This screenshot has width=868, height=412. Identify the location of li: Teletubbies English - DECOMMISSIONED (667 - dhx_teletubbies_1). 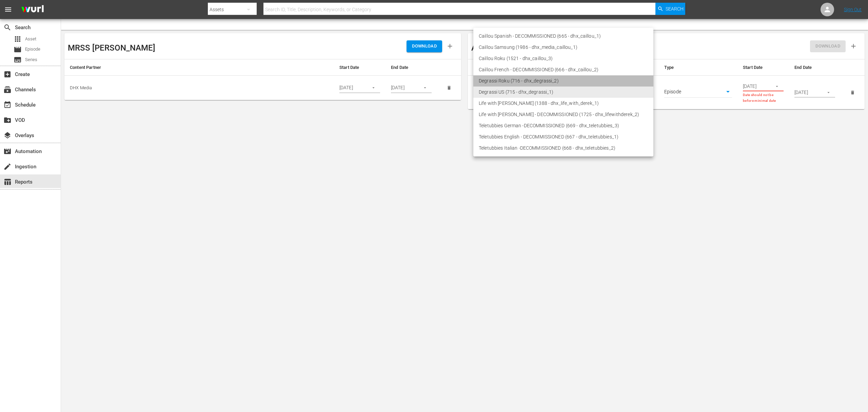
(563, 137).